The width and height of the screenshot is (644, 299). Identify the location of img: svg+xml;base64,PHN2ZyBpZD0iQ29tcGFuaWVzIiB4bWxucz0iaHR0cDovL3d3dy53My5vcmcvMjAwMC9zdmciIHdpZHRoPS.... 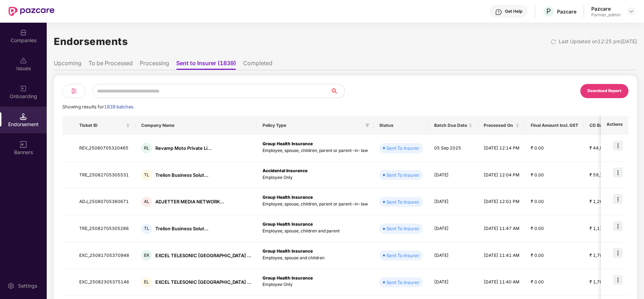
(23, 32).